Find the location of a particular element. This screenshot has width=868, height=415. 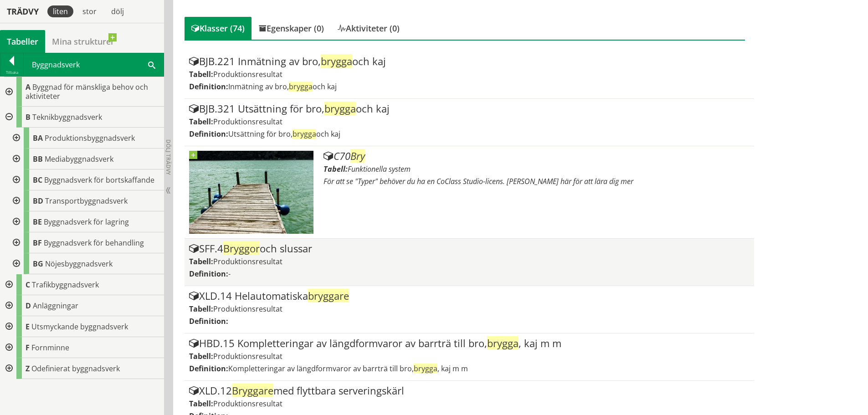

div: Tillbaka is located at coordinates (12, 73).